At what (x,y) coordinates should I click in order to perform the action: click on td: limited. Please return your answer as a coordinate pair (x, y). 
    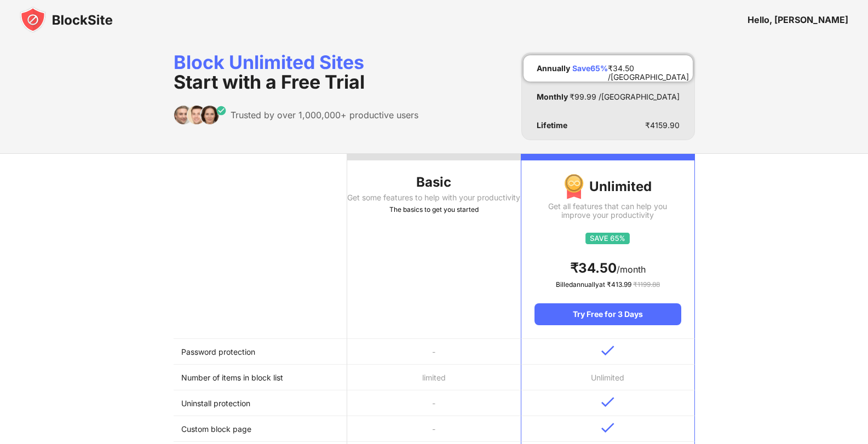
    Looking at the image, I should click on (434, 378).